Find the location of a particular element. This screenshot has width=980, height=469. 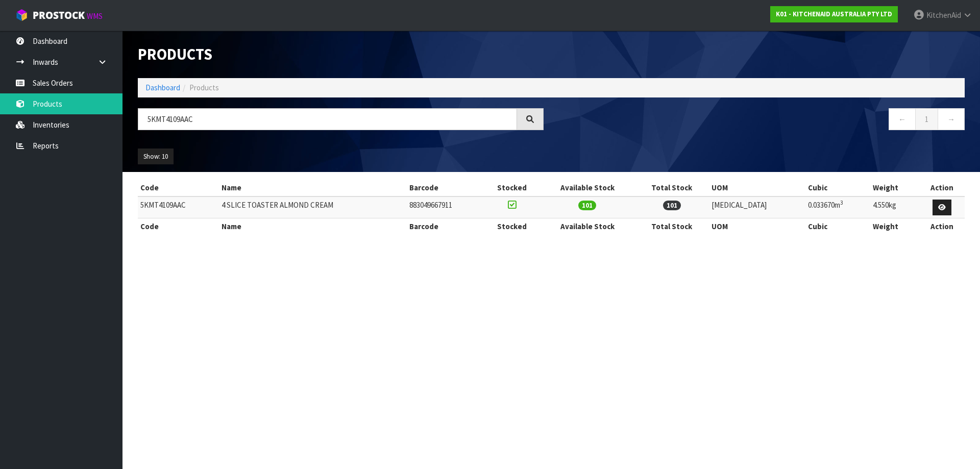

img: cube-alt.png is located at coordinates (22, 15).